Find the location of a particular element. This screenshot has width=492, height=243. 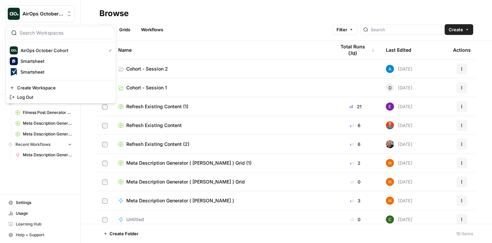

a: Log Out is located at coordinates (61, 97).